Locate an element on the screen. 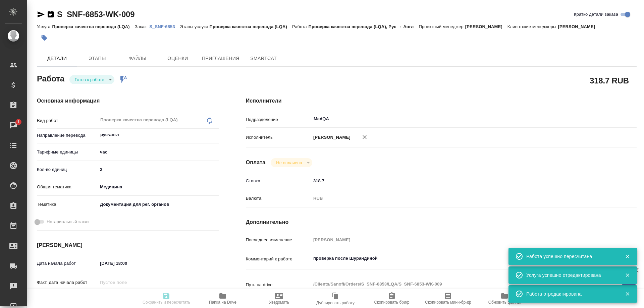 The width and height of the screenshot is (644, 308). span: Скопировать бриф is located at coordinates (391, 302).